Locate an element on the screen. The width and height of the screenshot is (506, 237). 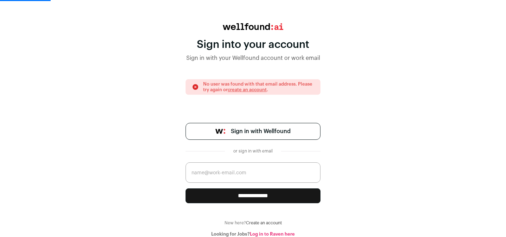
a: Create an account is located at coordinates (264, 223).